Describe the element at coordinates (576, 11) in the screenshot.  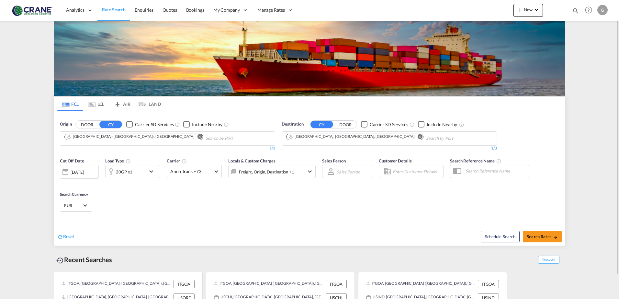
I see `md-icon: icon-magnify` at that location.